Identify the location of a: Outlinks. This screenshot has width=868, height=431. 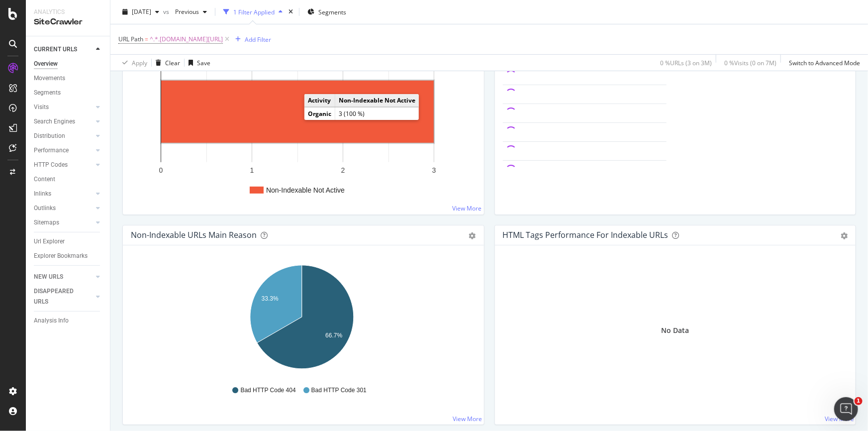
(63, 208).